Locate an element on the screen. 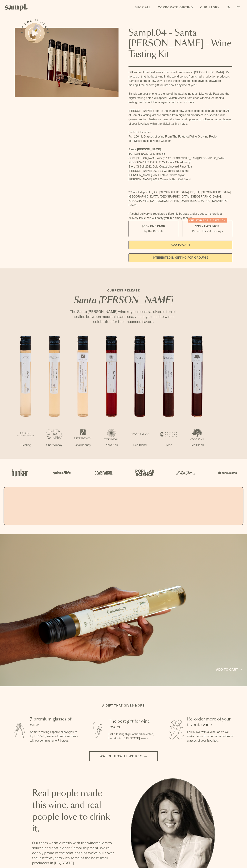 The height and width of the screenshot is (868, 247). img: Artboard_3_0b291449-6e8c-4d07-b2c2-3f3601a19cd1_x450.png is located at coordinates (186, 473).